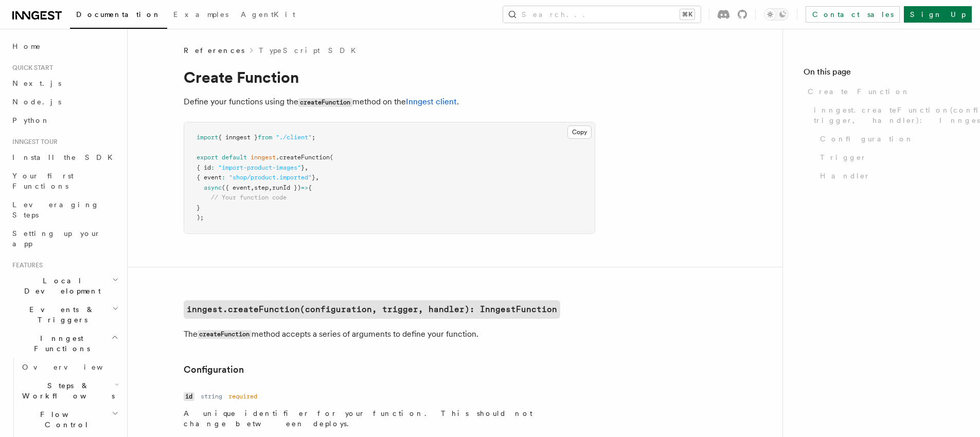  I want to click on button: Events & Triggers, so click(65, 315).